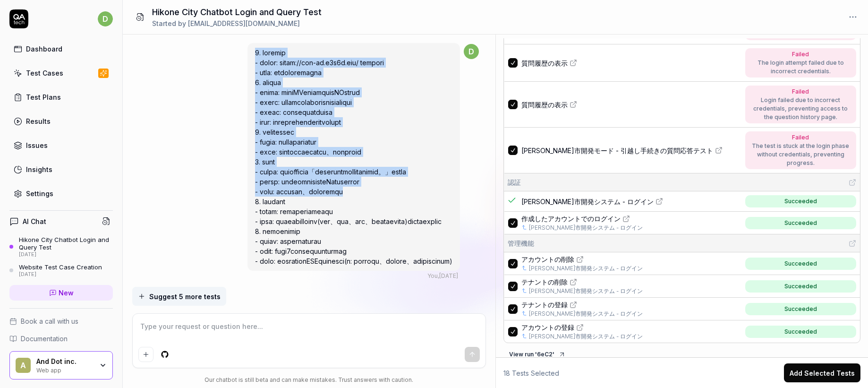 Image resolution: width=868 pixels, height=388 pixels. Describe the element at coordinates (66, 243) in the screenshot. I see `div: Hikone City Chatbot Login and Query Test` at that location.